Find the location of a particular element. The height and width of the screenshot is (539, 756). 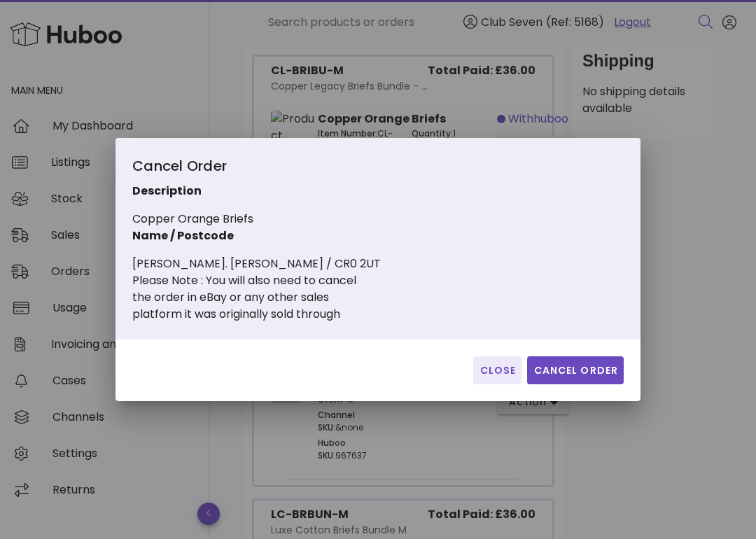

p: Description is located at coordinates (289, 191).